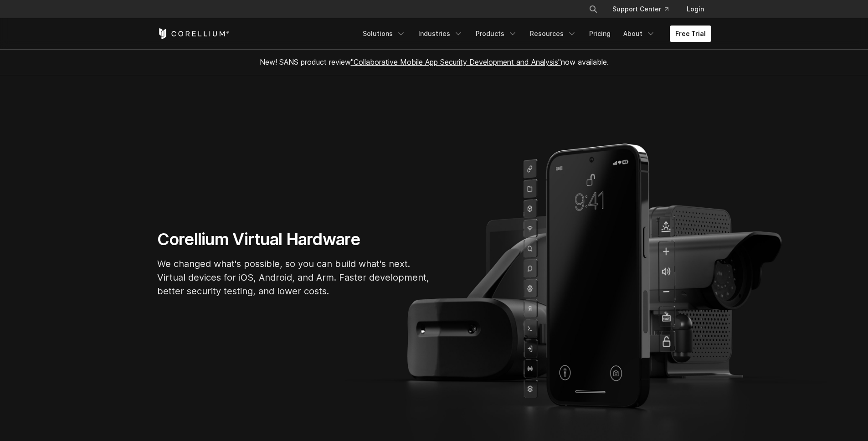 The width and height of the screenshot is (868, 441). What do you see at coordinates (640, 9) in the screenshot?
I see `a: Support Center` at bounding box center [640, 9].